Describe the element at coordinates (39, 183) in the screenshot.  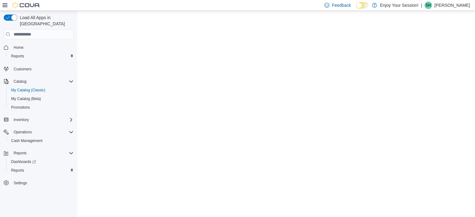
I see `button: Settings` at that location.